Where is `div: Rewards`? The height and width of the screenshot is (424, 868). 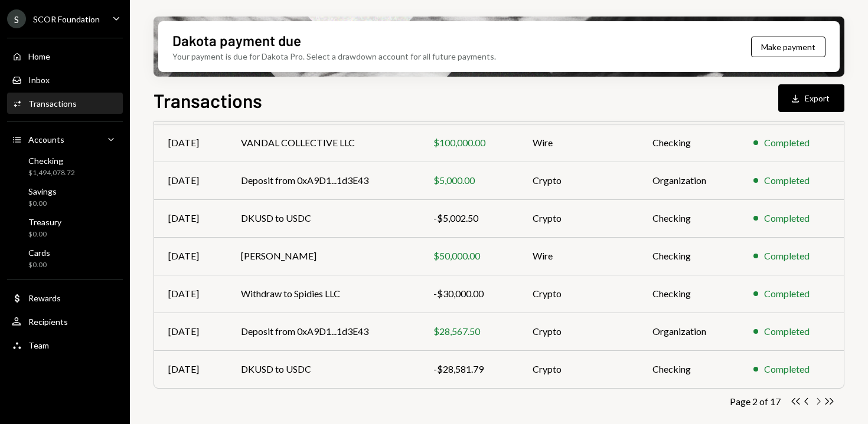 div: Rewards is located at coordinates (44, 298).